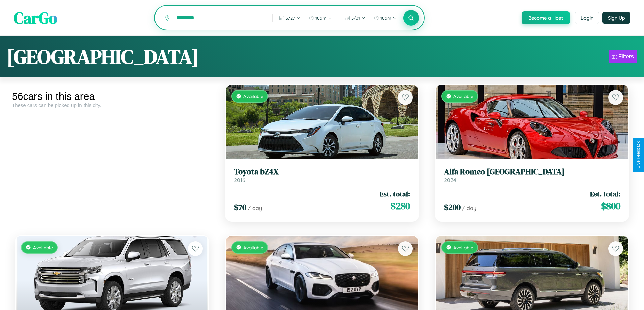 The image size is (644, 310). I want to click on button: Login, so click(587, 18).